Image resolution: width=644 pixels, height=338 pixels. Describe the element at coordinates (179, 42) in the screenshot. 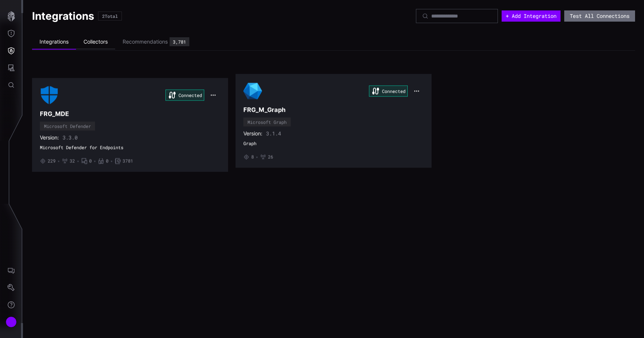

I see `div: 3,781` at that location.